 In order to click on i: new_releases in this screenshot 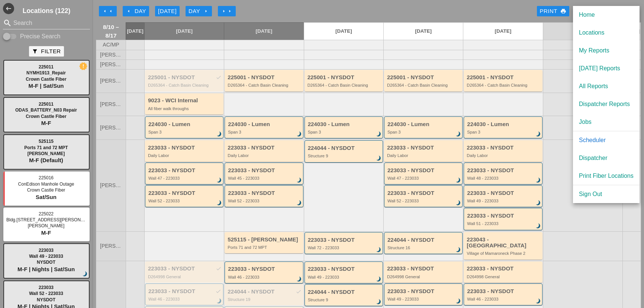, I will do `click(83, 66)`.